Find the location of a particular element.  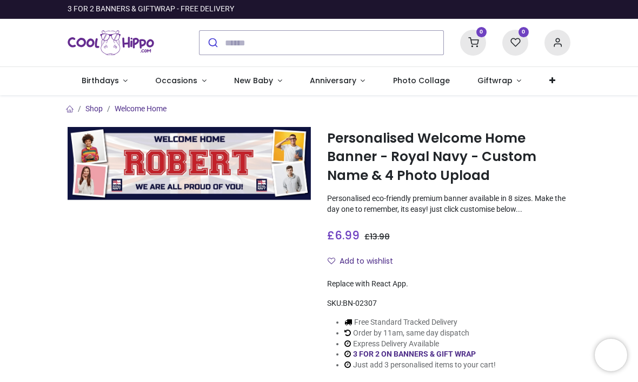

li: Free Standard Tracked Delivery is located at coordinates (420, 323).